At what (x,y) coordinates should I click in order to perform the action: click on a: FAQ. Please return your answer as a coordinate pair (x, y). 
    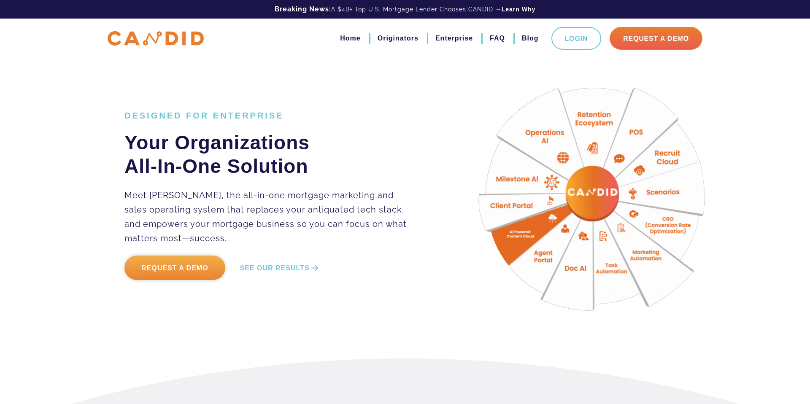
    Looking at the image, I should click on (497, 38).